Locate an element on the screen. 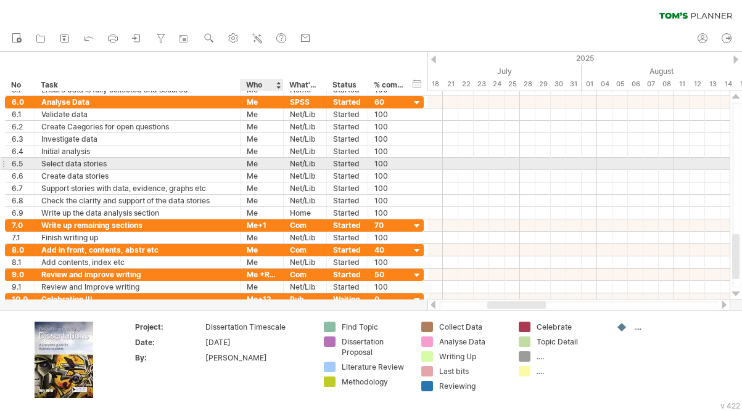 The width and height of the screenshot is (742, 411). div: No is located at coordinates (19, 85).